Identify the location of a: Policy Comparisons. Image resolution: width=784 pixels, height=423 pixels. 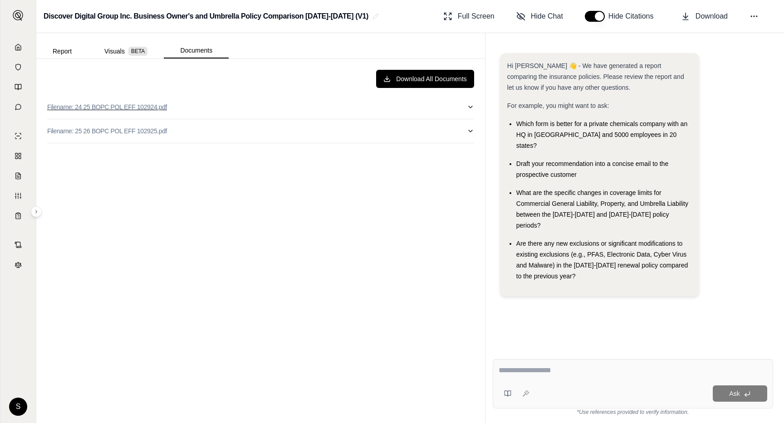
(18, 156).